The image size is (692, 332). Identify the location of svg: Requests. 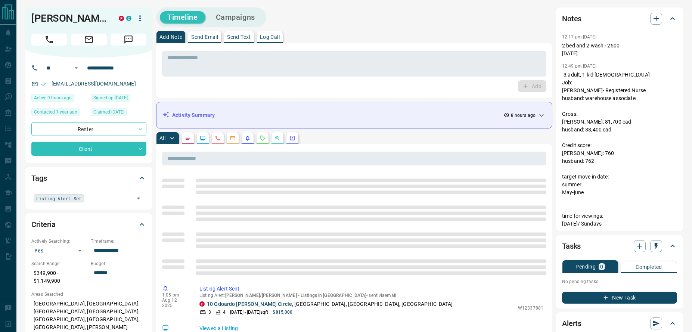
(262, 138).